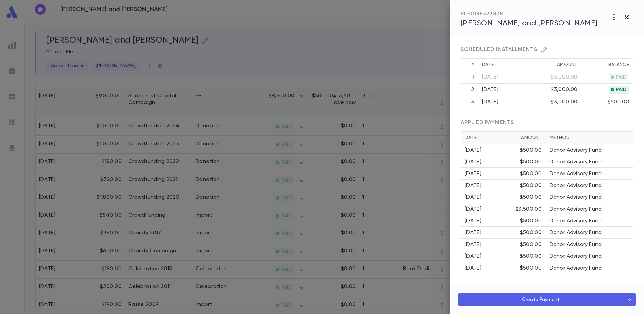 This screenshot has width=644, height=314. Describe the element at coordinates (589, 138) in the screenshot. I see `th: Method` at that location.